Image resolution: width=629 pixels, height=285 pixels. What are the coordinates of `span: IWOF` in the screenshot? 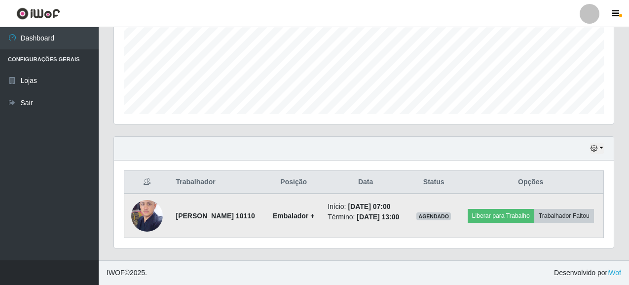 It's located at (115, 272).